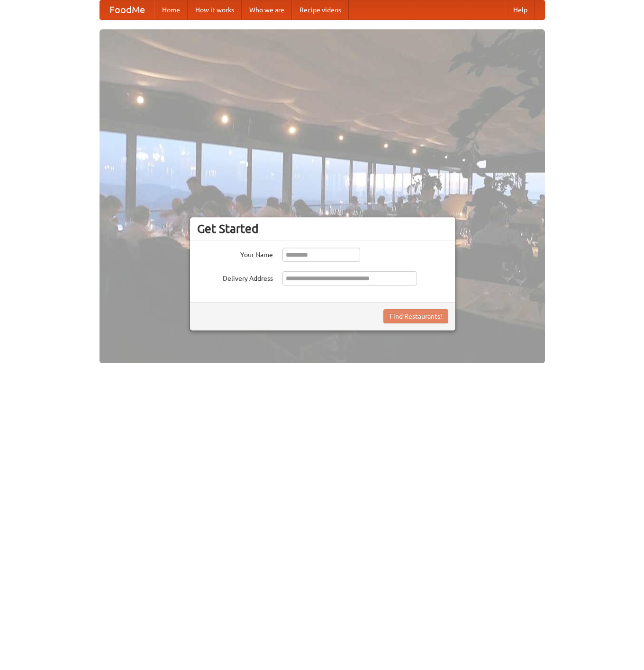 This screenshot has width=644, height=670. What do you see at coordinates (214, 10) in the screenshot?
I see `a: How it works` at bounding box center [214, 10].